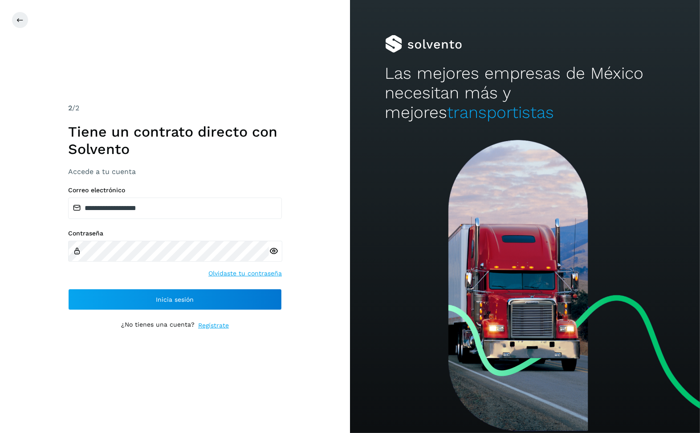 This screenshot has width=700, height=433. Describe the element at coordinates (501, 112) in the screenshot. I see `span: transportistas` at that location.